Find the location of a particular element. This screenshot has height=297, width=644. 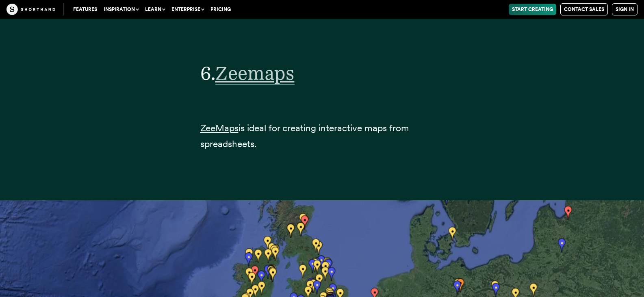

a: Sign in is located at coordinates (624, 9).